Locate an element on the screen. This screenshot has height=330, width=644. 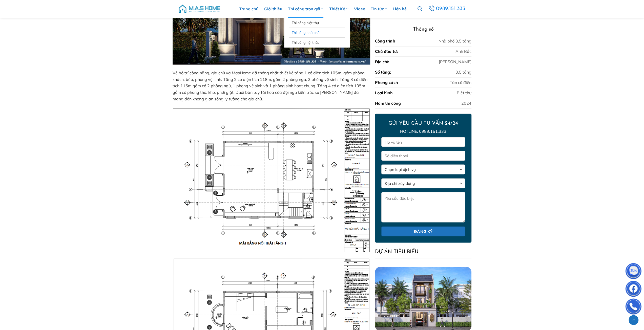
span: DỰ ÁN TIÊU BIỂU is located at coordinates (396, 253).